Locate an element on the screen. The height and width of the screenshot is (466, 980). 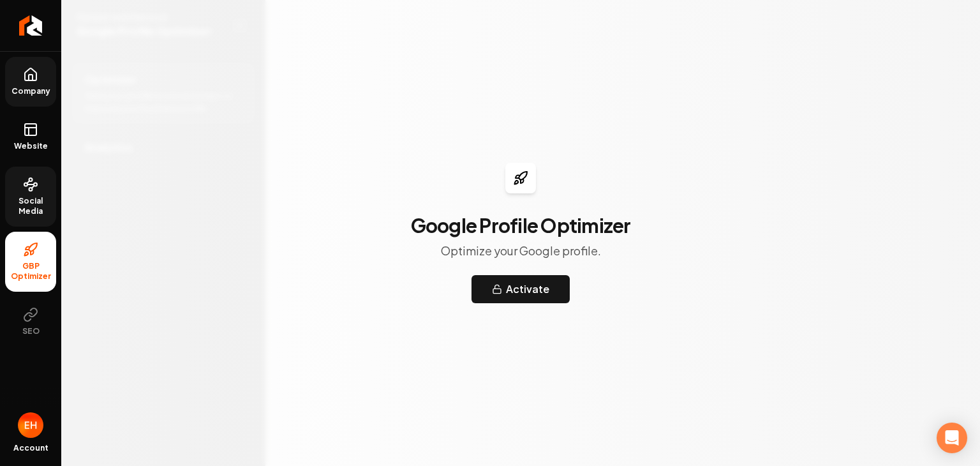
img: Rebolt Logo is located at coordinates (31, 26).